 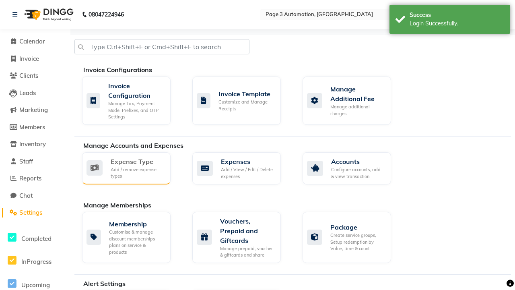 What do you see at coordinates (246, 105) in the screenshot?
I see `div: Customize and Manage Receipts` at bounding box center [246, 105].